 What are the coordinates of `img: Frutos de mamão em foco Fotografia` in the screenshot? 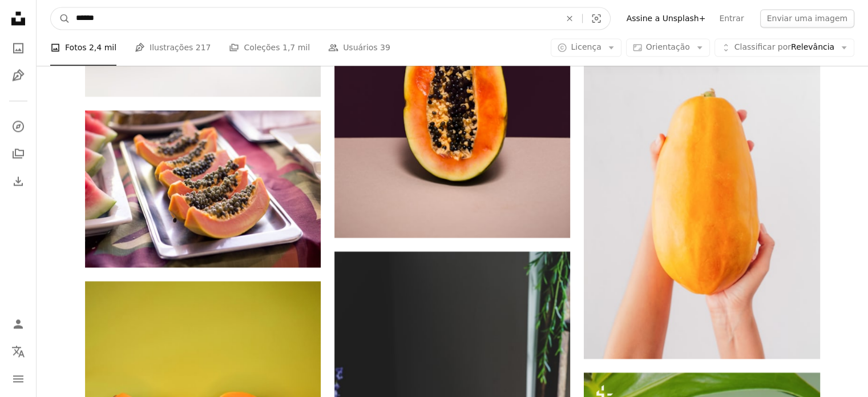 It's located at (202, 188).